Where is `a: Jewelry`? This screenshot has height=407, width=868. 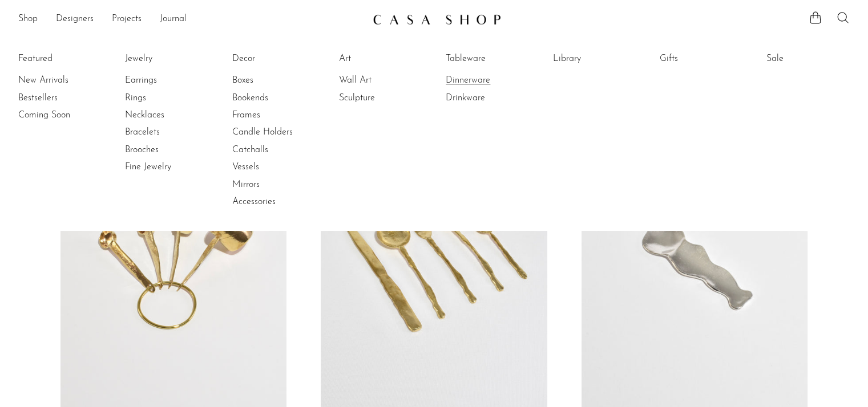
a: Jewelry is located at coordinates (168, 59).